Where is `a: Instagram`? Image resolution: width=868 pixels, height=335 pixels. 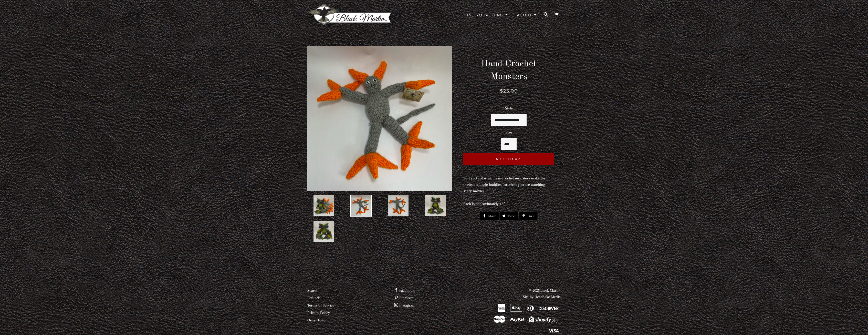
a: Instagram is located at coordinates (405, 305).